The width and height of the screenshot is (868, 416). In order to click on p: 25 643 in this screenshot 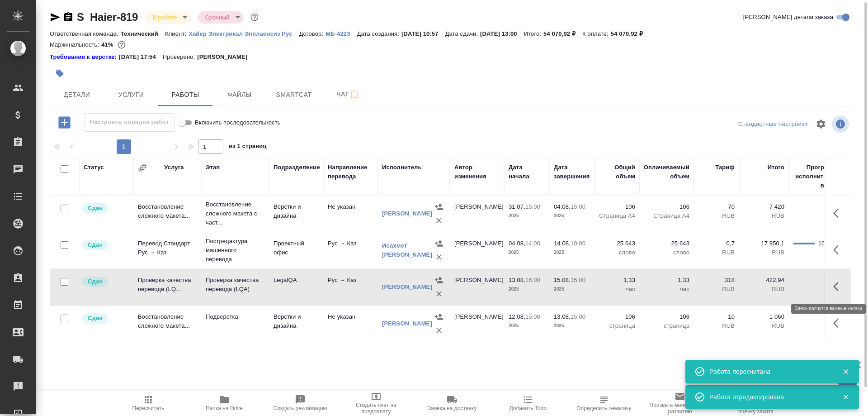, I will do `click(617, 244)`.